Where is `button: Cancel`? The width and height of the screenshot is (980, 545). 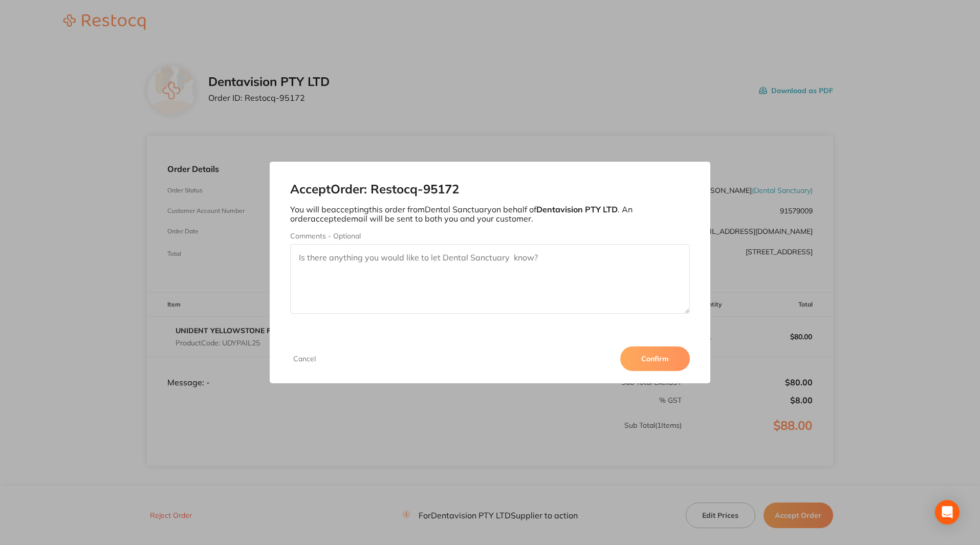
button: Cancel is located at coordinates (304, 359).